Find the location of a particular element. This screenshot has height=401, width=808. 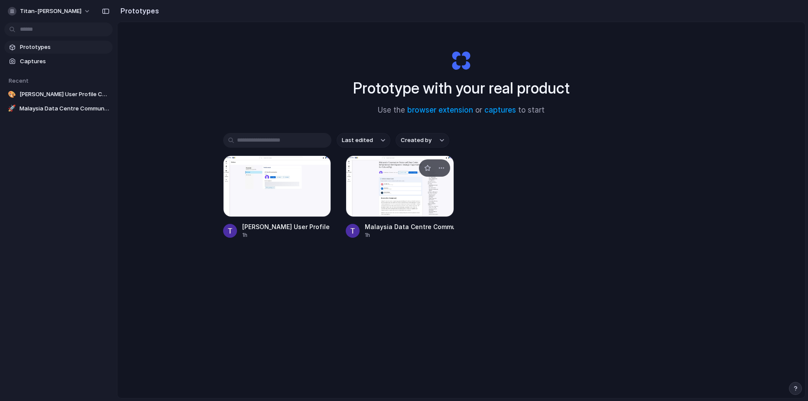

span: Recent is located at coordinates (19, 81).